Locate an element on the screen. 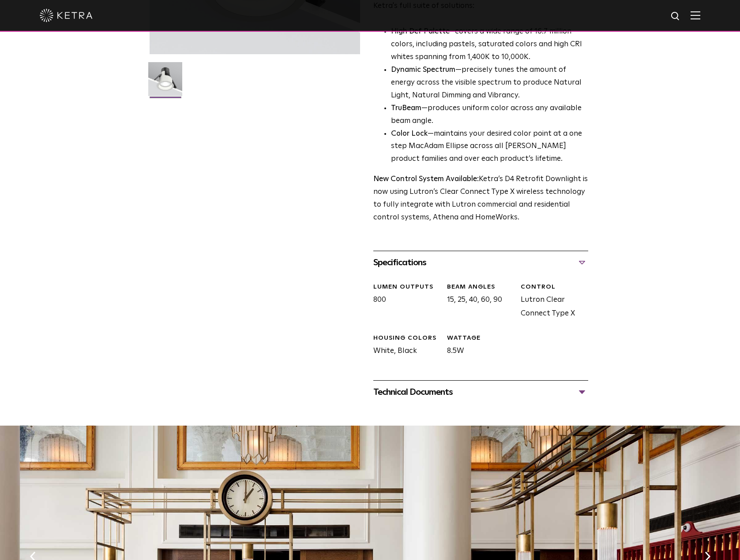 The height and width of the screenshot is (560, 740). p: covers a wide range of 16.7 million colors, including pastels, saturated colors and high CRI whit... is located at coordinates (489, 45).